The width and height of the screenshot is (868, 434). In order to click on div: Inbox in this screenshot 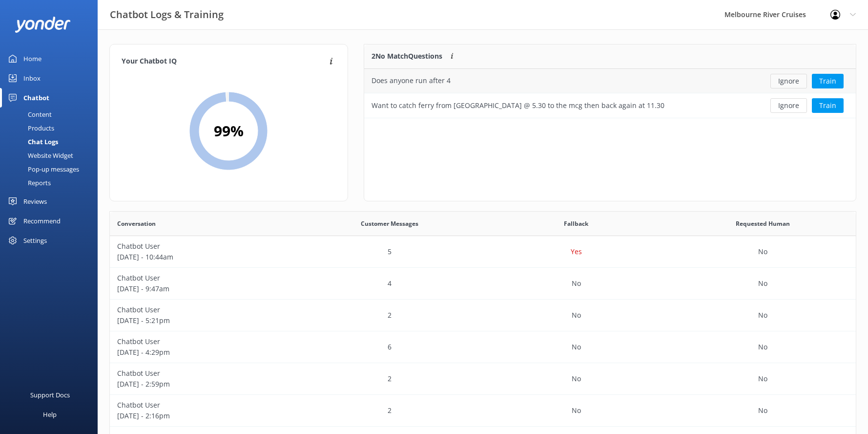, I will do `click(32, 78)`.